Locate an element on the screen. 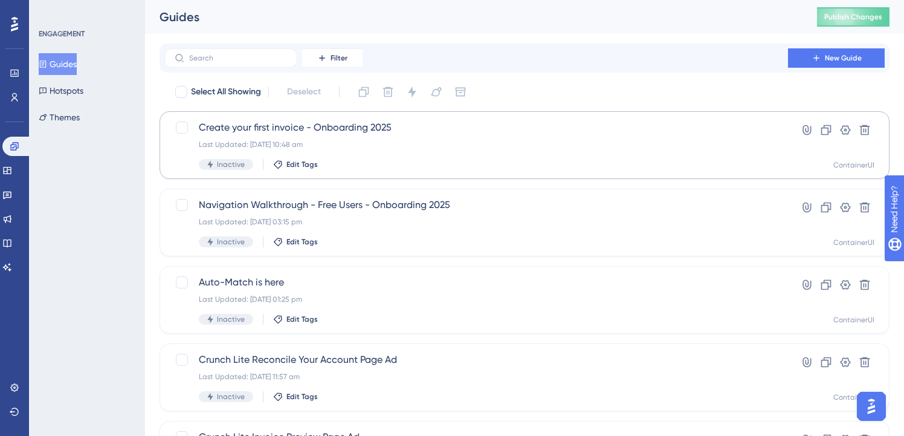 This screenshot has width=904, height=436. button: Themes is located at coordinates (59, 117).